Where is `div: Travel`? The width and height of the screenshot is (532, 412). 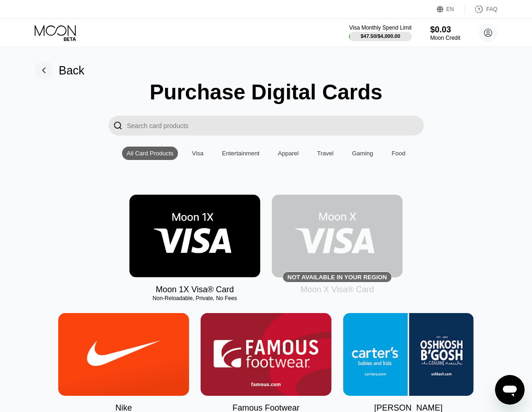 div: Travel is located at coordinates (325, 153).